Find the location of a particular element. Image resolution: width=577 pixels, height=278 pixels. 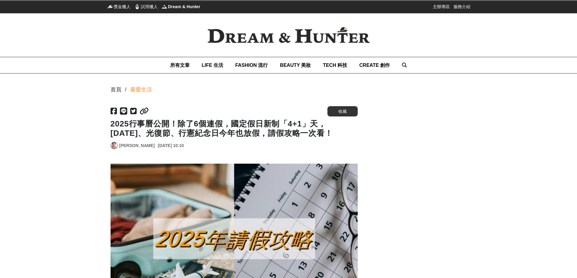

span: TECH 科技 is located at coordinates (335, 65).